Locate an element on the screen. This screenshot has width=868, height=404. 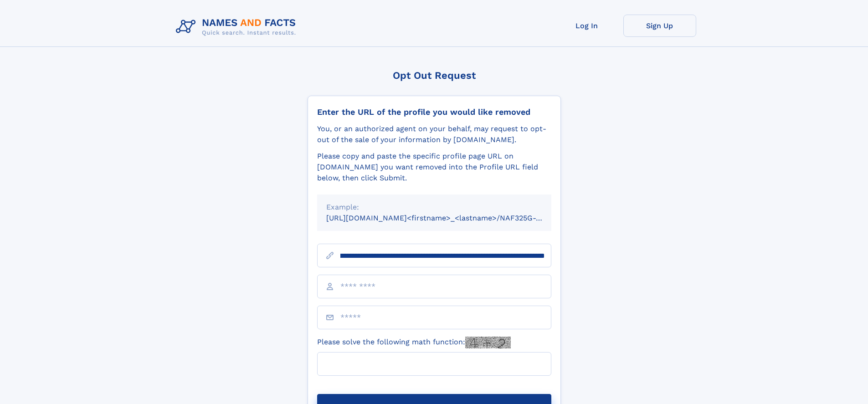
img: Logo Names and Facts is located at coordinates (238, 27).